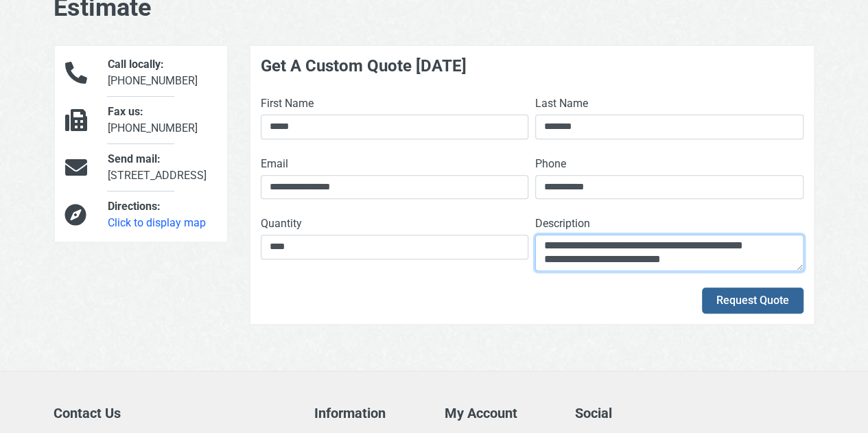 This screenshot has height=433, width=868. I want to click on h5: My Account, so click(499, 413).